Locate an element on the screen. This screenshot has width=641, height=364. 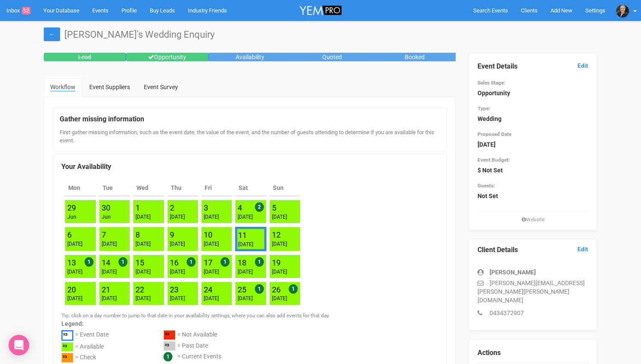
div: Lead is located at coordinates (85, 57).